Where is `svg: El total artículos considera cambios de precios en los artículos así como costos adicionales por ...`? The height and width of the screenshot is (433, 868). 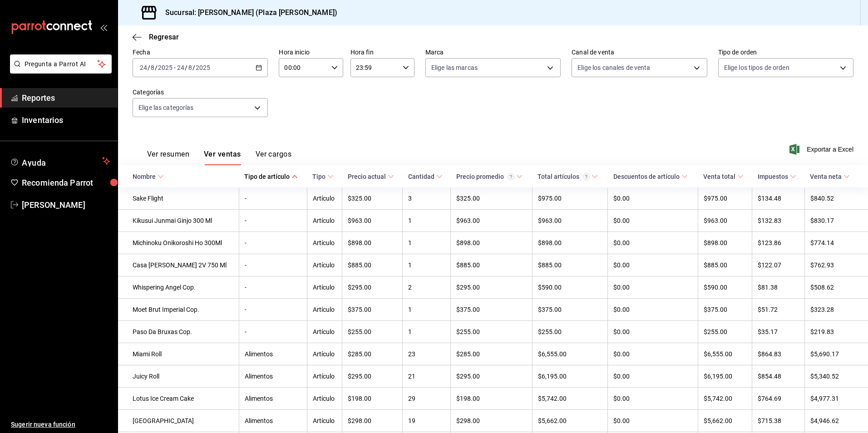
svg: El total artículos considera cambios de precios en los artículos así como costos adicionales por ... is located at coordinates (586, 177).